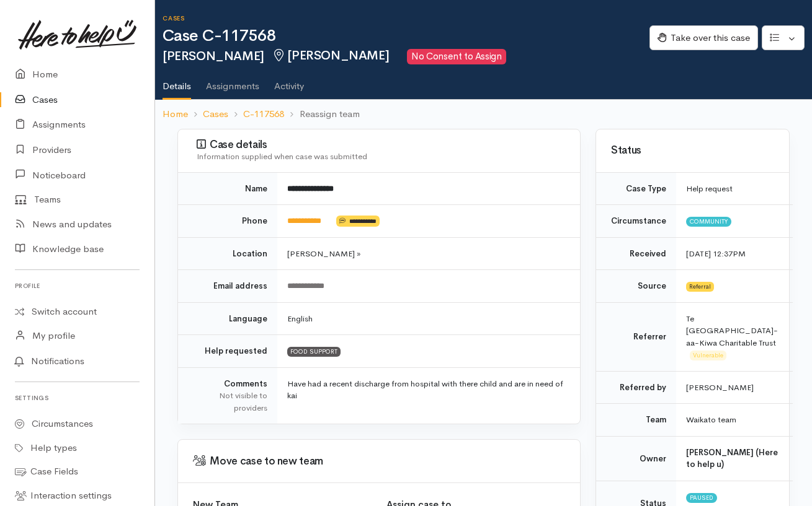 This screenshot has width=812, height=506. I want to click on h3: Case details, so click(381, 145).